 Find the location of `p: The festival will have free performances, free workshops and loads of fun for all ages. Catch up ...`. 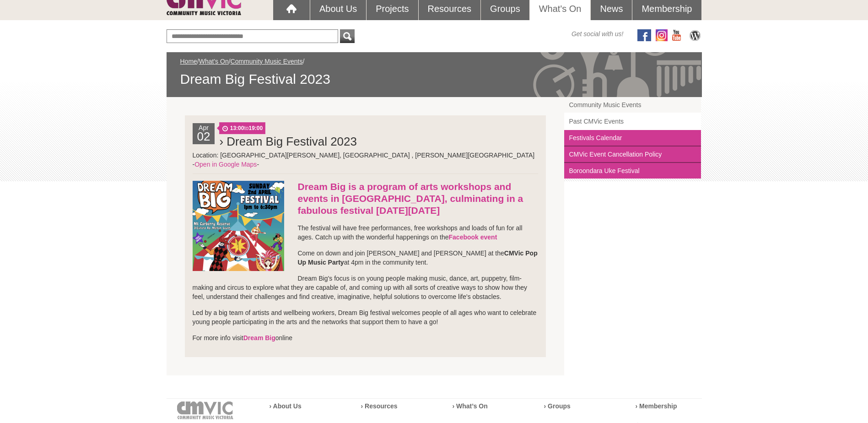

p: The festival will have free performances, free workshops and loads of fun for all ages. Catch up ... is located at coordinates (366, 232).